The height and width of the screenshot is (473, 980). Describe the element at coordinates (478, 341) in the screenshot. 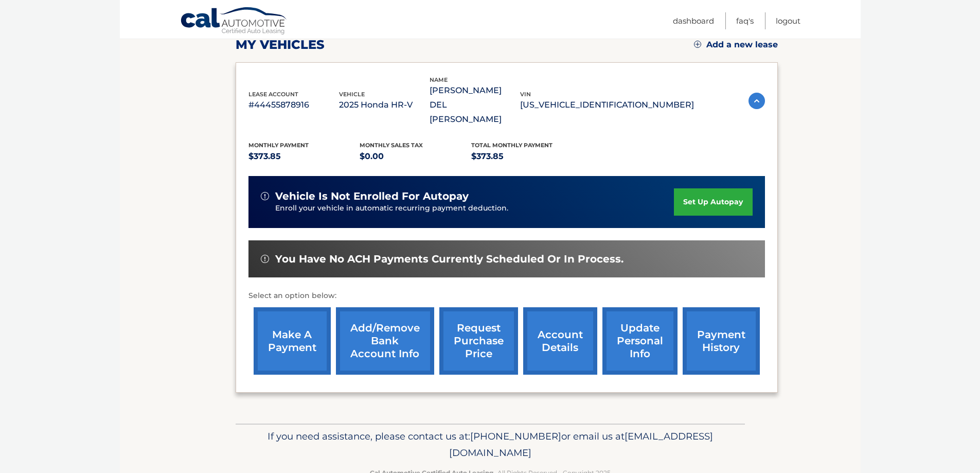

I see `a: request purchase price` at that location.